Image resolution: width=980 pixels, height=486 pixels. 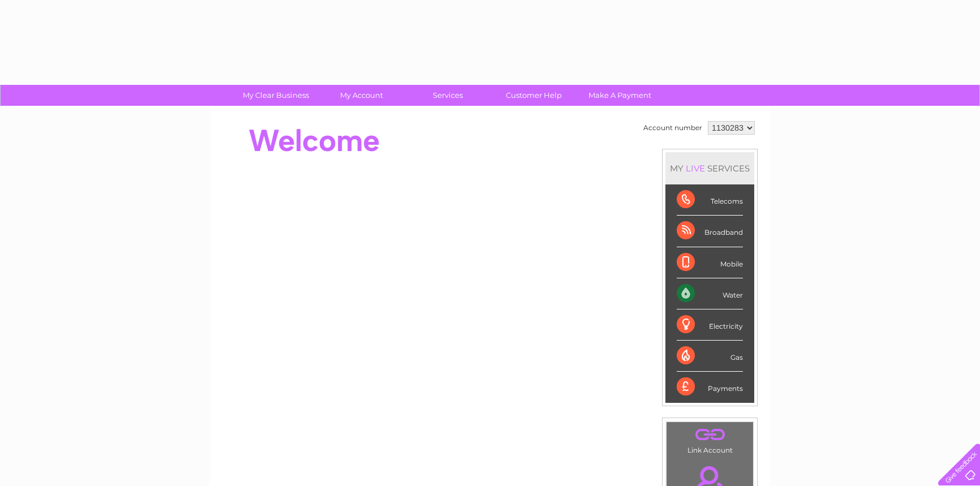 I want to click on div: Water, so click(x=710, y=294).